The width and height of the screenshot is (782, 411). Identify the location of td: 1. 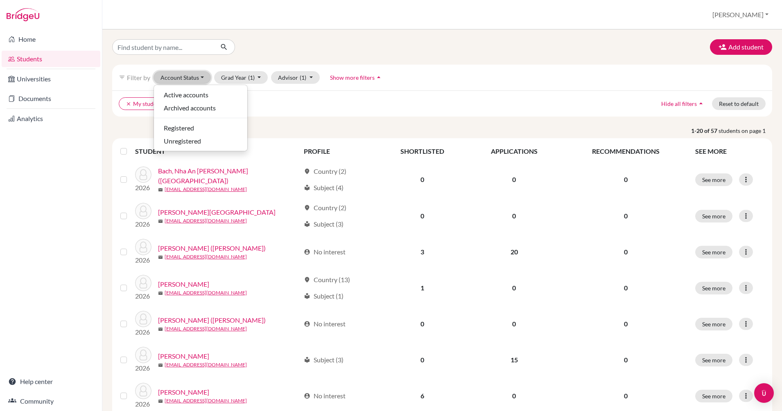
(422, 288).